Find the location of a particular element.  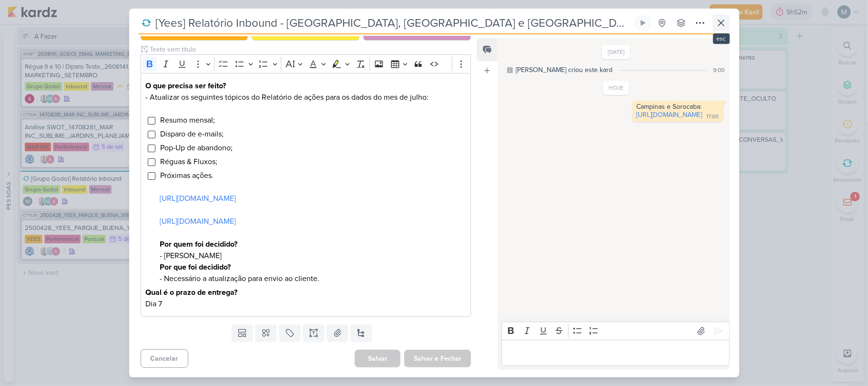

input: Texto sem título is located at coordinates (310, 49).